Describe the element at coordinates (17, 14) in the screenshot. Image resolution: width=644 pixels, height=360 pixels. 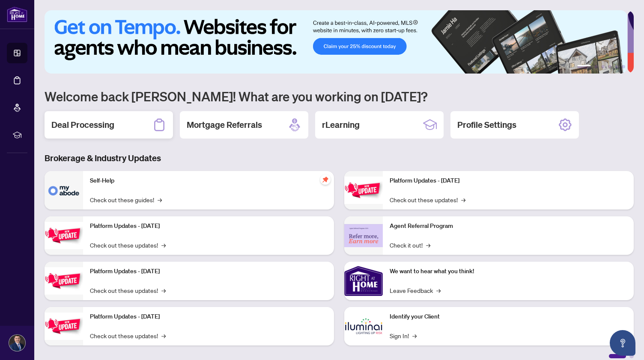
I see `img: logo` at that location.